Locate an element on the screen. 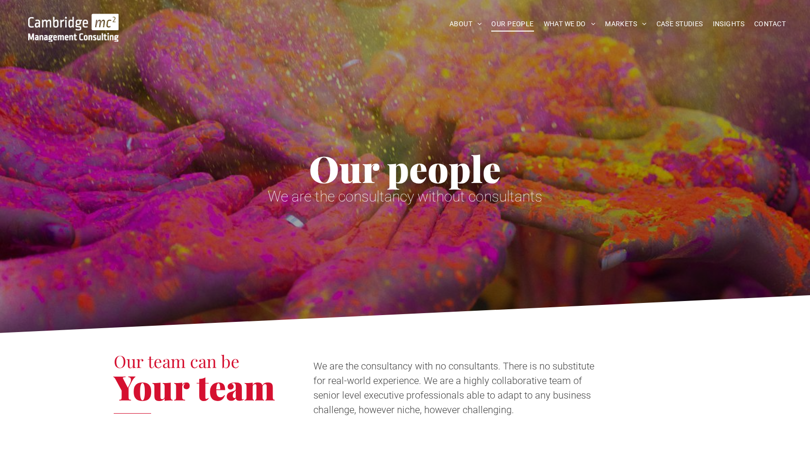 The image size is (810, 452). a: INSIGHTS is located at coordinates (728, 24).